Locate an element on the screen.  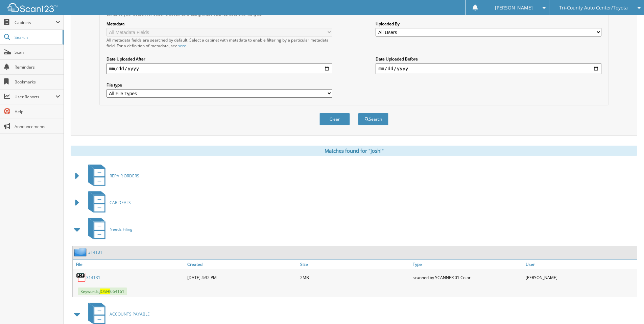
a: Needs Filing is located at coordinates (108, 229).